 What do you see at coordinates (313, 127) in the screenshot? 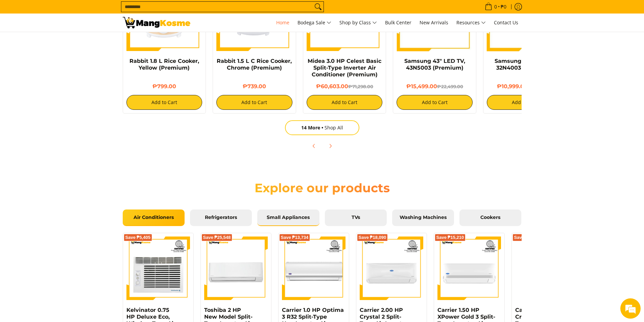
I see `span: 14 More` at bounding box center [313, 127].